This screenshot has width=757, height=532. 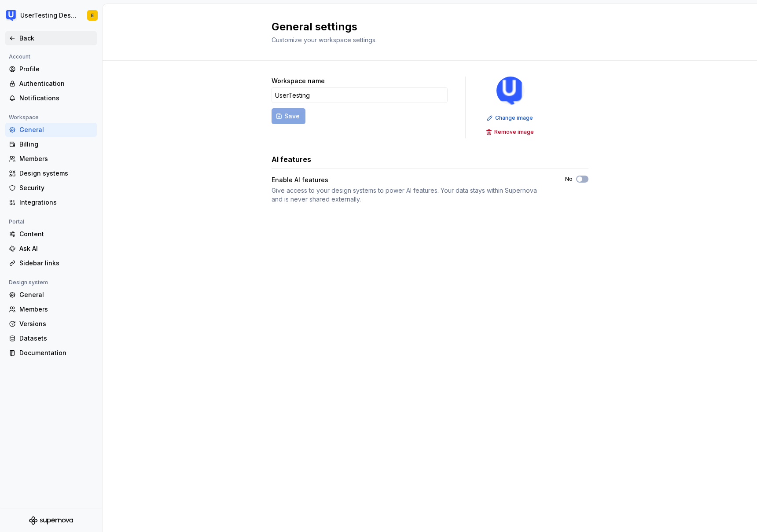 I want to click on div: Datasets, so click(x=56, y=338).